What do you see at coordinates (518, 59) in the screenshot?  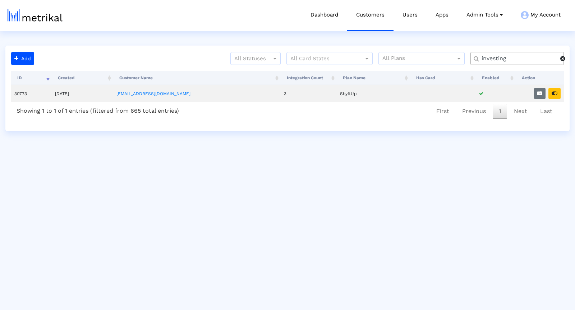 I see `input: Customer Name` at bounding box center [518, 59].